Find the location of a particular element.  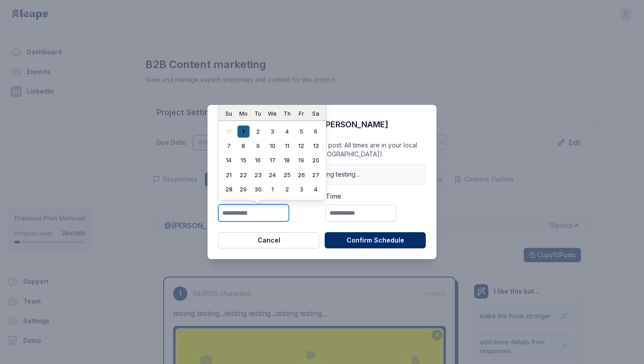

div: Choose Saturday, September 13th, 2025 is located at coordinates (316, 146).